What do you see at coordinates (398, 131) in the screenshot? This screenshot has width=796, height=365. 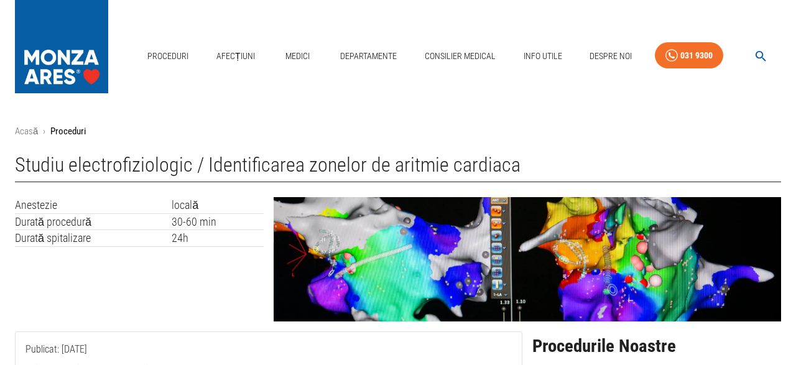 I see `nav: breadcrumb` at bounding box center [398, 131].